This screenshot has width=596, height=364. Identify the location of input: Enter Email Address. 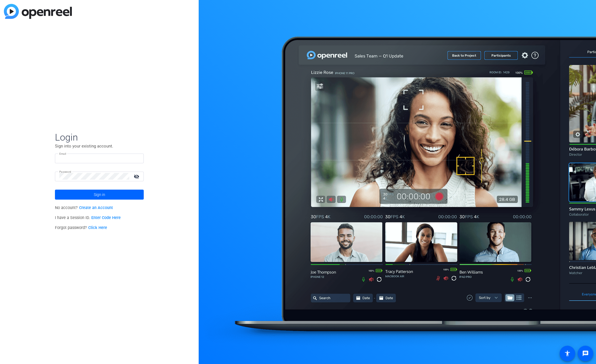
(100, 158).